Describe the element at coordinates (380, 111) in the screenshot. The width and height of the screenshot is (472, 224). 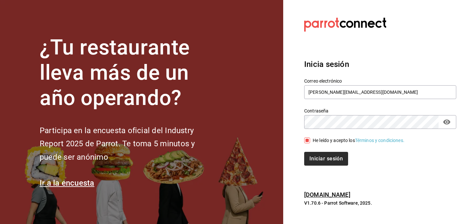
I see `label: Contraseña` at that location.